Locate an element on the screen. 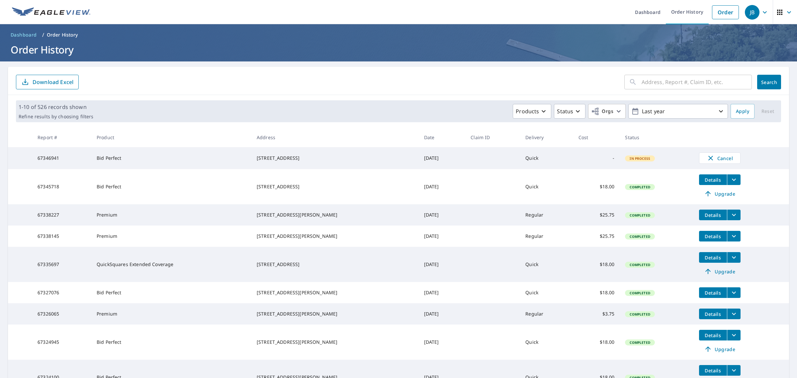 The width and height of the screenshot is (797, 378). th: Product is located at coordinates (171, 137).